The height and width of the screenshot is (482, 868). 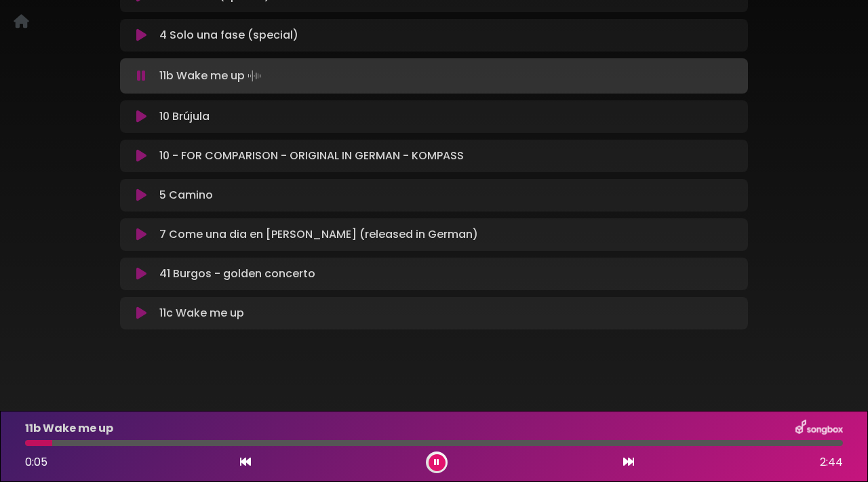 What do you see at coordinates (184, 117) in the screenshot?
I see `p: 10 Brújula` at bounding box center [184, 117].